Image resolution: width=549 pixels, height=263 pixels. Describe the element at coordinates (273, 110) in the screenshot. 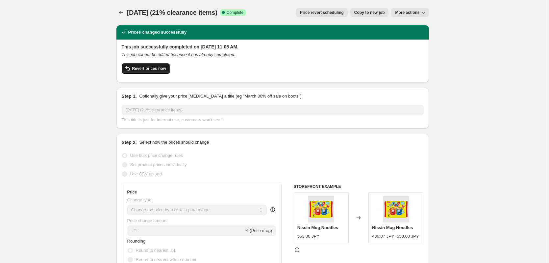

I see `input: 30% off holiday sale` at that location.